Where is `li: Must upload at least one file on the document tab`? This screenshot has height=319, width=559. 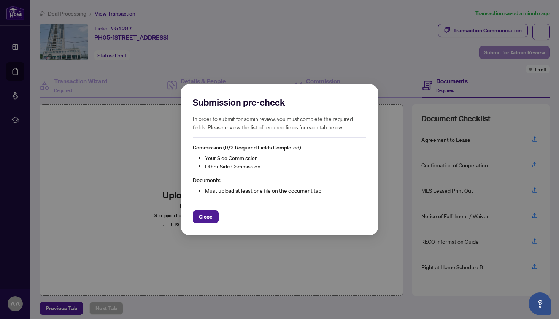
li: Must upload at least one file on the document tab is located at coordinates (285, 190).